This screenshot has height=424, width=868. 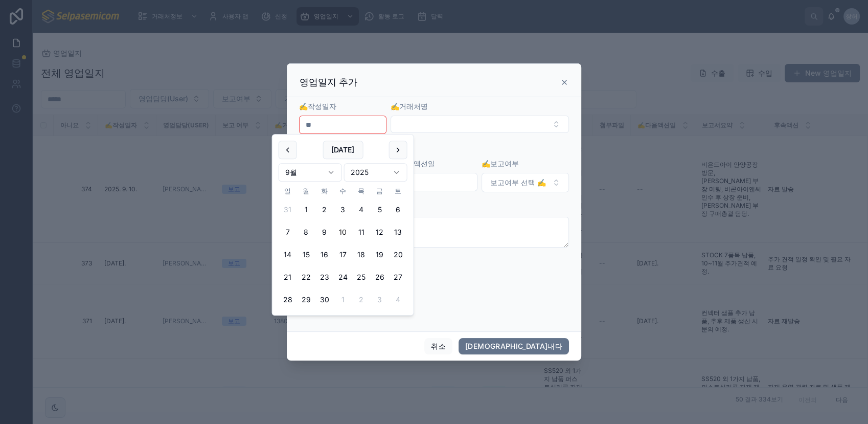 I want to click on button: 2025년 10월 2일 목요일, so click(x=361, y=299).